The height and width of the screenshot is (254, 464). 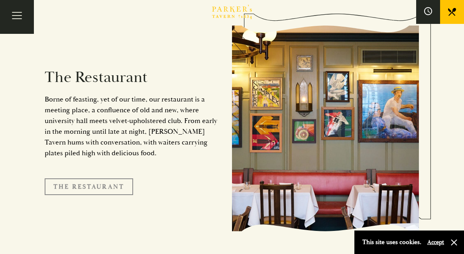 I want to click on h2: The Restaurant, so click(x=132, y=77).